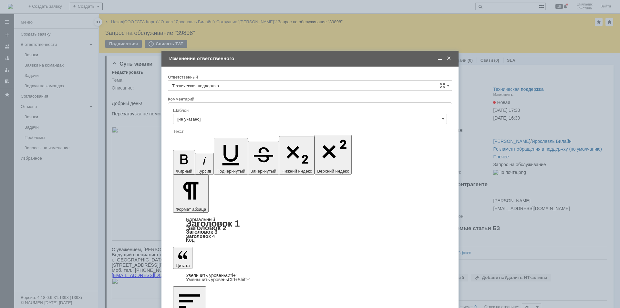 This screenshot has width=620, height=308. What do you see at coordinates (309, 77) in the screenshot?
I see `div: Ответственный` at bounding box center [309, 77].